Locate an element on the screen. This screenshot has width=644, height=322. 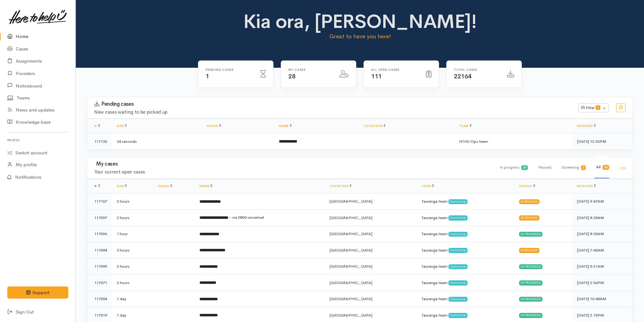
div: Paused is located at coordinates (544, 167).